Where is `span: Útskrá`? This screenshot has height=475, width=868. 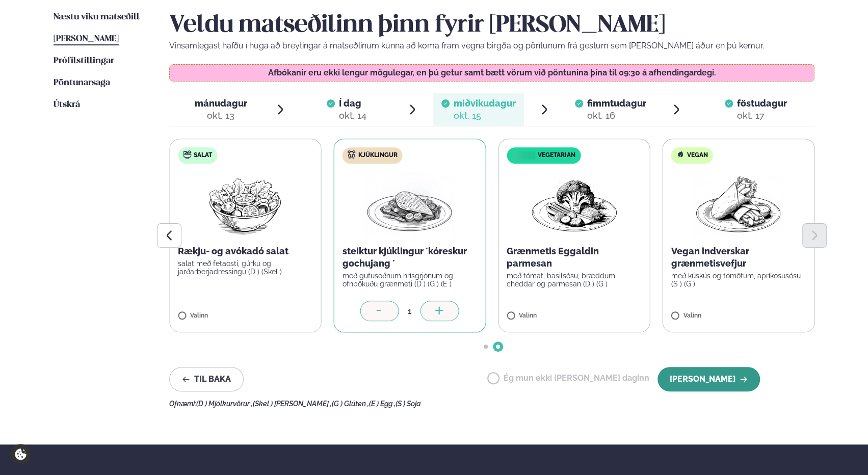
span: Útskrá is located at coordinates (67, 105).